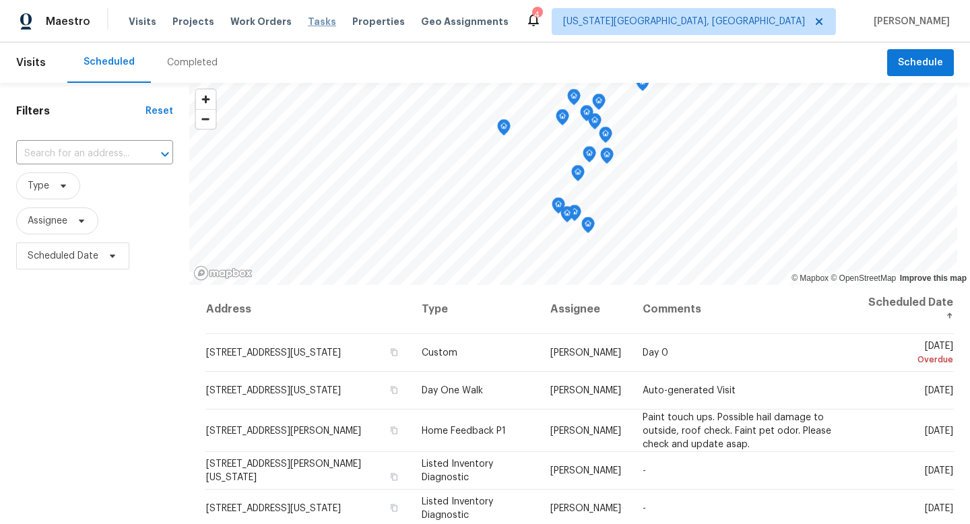  What do you see at coordinates (863, 278) in the screenshot?
I see `a: OpenStreetMap` at bounding box center [863, 278].